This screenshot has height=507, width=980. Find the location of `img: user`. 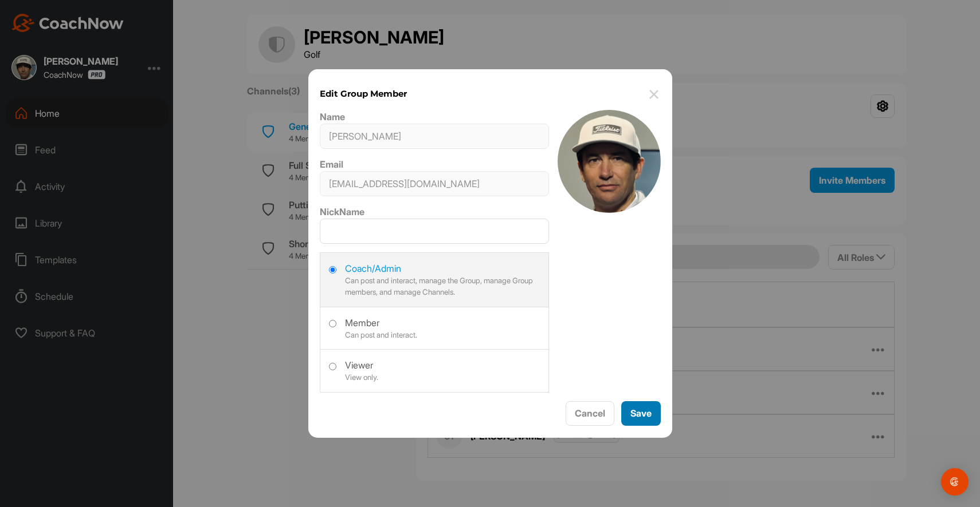

img: user is located at coordinates (609, 162).